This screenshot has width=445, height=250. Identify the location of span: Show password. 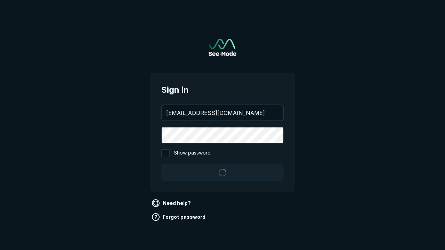
(192, 153).